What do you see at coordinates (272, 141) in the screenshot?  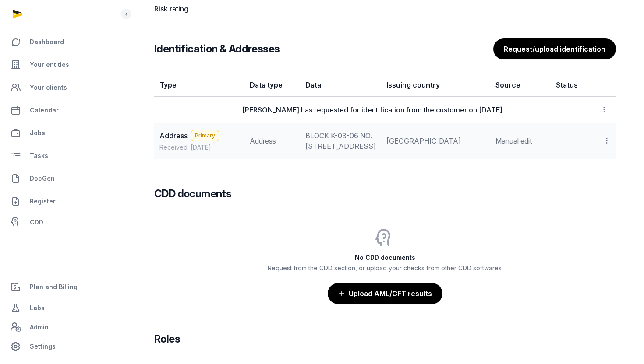 I see `td: Address` at bounding box center [272, 141].